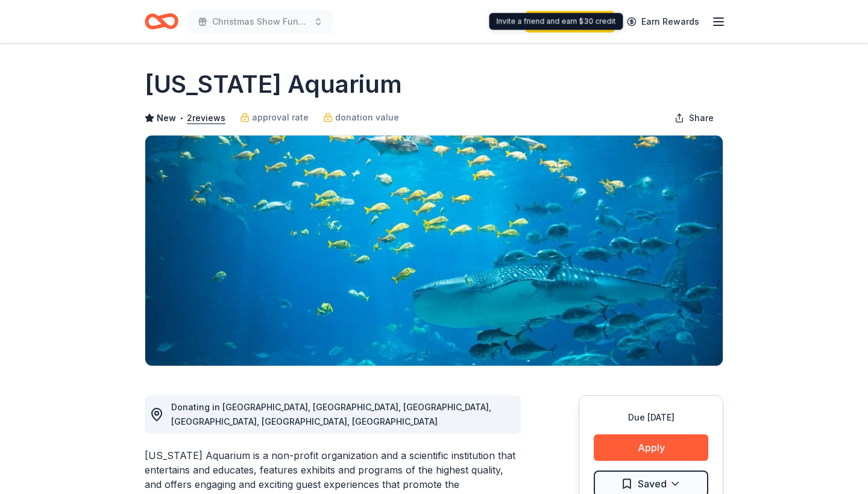 The image size is (868, 494). I want to click on button: Apply, so click(651, 447).